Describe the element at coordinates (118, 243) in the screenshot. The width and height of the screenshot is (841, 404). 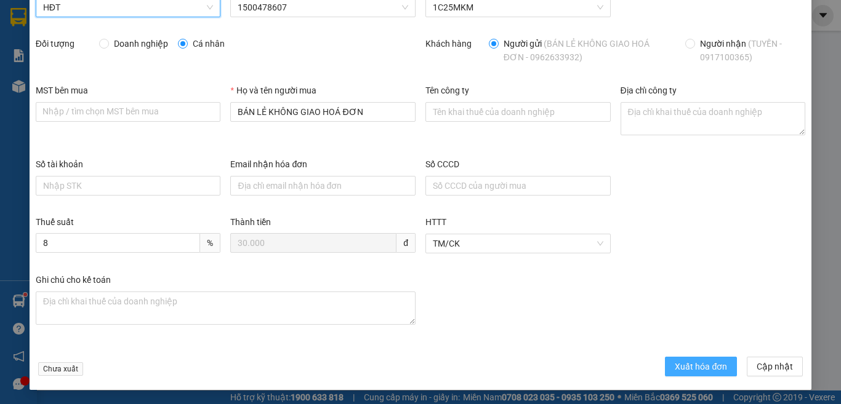
I see `input: Thuế suất` at that location.